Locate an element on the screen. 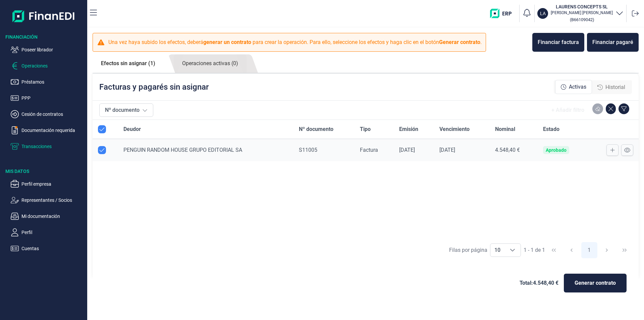  button: Financiar factura is located at coordinates (558, 42).